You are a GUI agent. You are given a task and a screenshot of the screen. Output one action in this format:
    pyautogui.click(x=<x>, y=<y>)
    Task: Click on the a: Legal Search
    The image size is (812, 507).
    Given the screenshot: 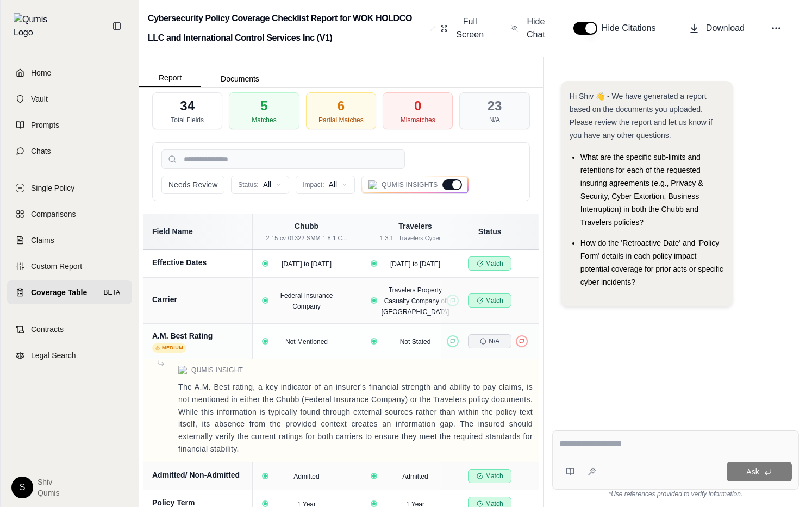 What is the action you would take?
    pyautogui.click(x=70, y=356)
    